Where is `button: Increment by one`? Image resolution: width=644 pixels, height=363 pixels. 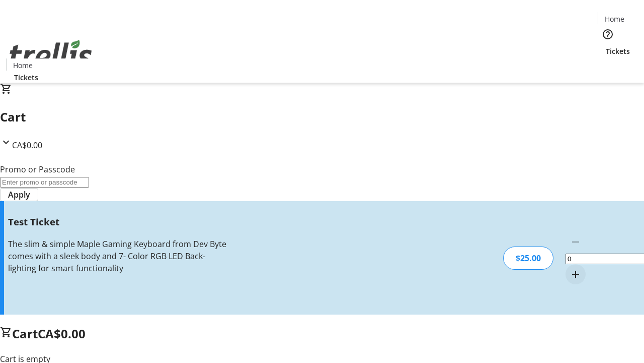 button: Increment by one is located at coordinates (576, 274).